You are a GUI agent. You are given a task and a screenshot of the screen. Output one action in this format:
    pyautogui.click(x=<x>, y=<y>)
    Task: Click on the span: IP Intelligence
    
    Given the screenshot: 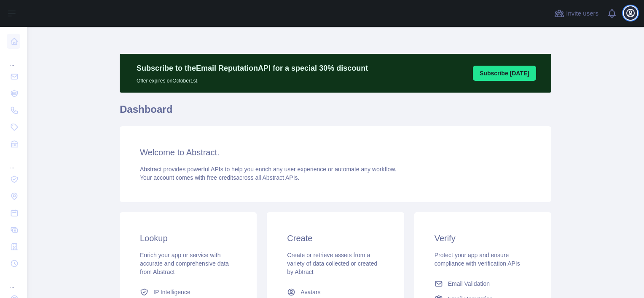 What is the action you would take?
    pyautogui.click(x=172, y=292)
    